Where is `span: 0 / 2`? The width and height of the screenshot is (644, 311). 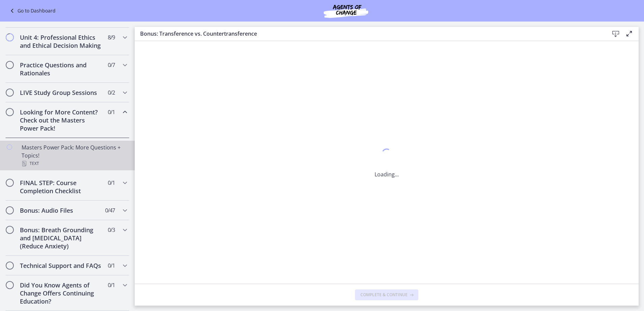 span: 0 / 2 is located at coordinates (111, 93).